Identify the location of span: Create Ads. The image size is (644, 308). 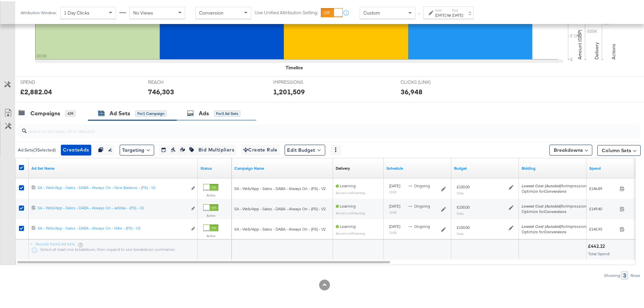
(76, 148).